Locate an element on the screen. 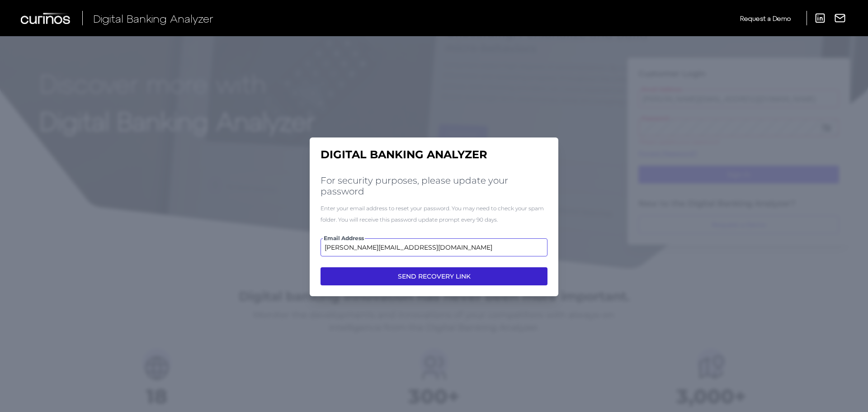 Image resolution: width=868 pixels, height=412 pixels. span: Email Address is located at coordinates (344, 238).